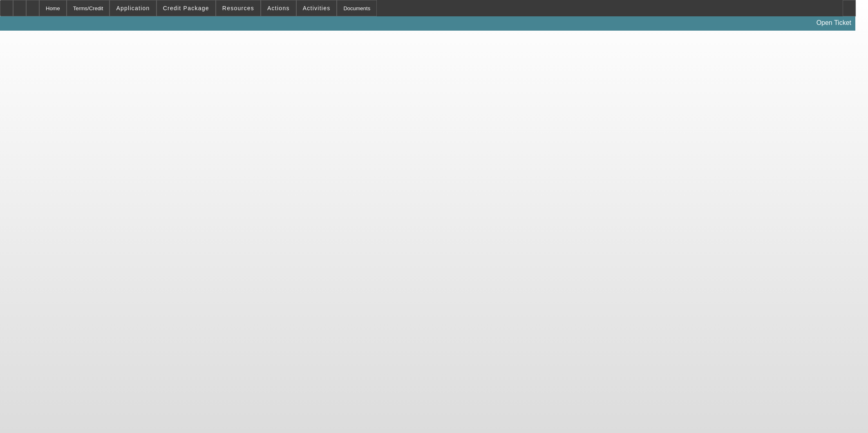  I want to click on button: Credit Package, so click(186, 8).